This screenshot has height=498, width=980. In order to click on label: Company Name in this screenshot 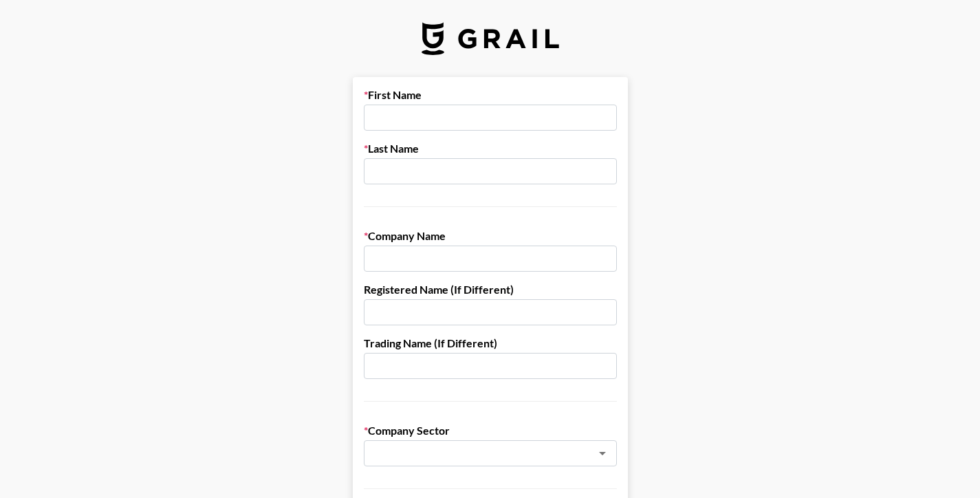, I will do `click(490, 236)`.